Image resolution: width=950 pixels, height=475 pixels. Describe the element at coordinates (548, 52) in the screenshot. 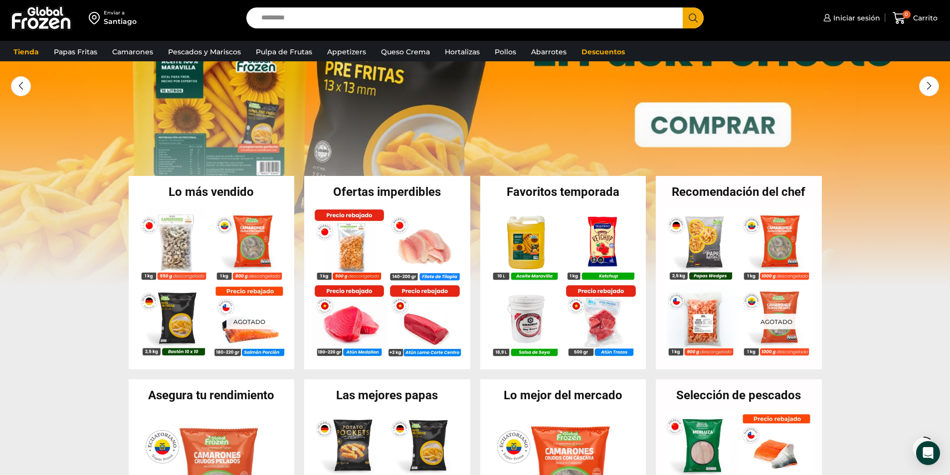

I see `a: Abarrotes` at that location.